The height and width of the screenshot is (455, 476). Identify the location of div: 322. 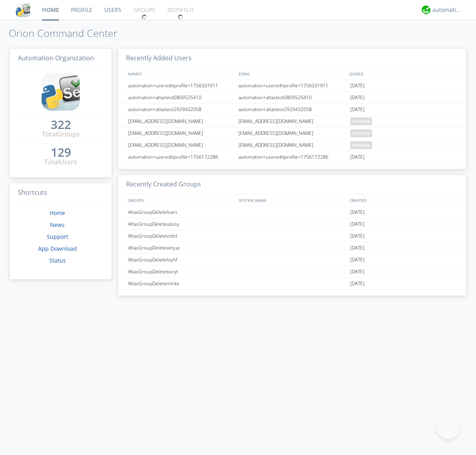
(61, 124).